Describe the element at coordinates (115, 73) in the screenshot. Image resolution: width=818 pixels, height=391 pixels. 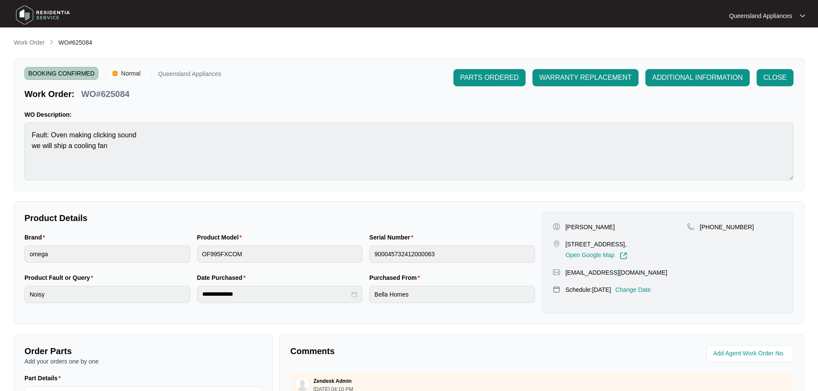
I see `img: Vercel Logo` at that location.